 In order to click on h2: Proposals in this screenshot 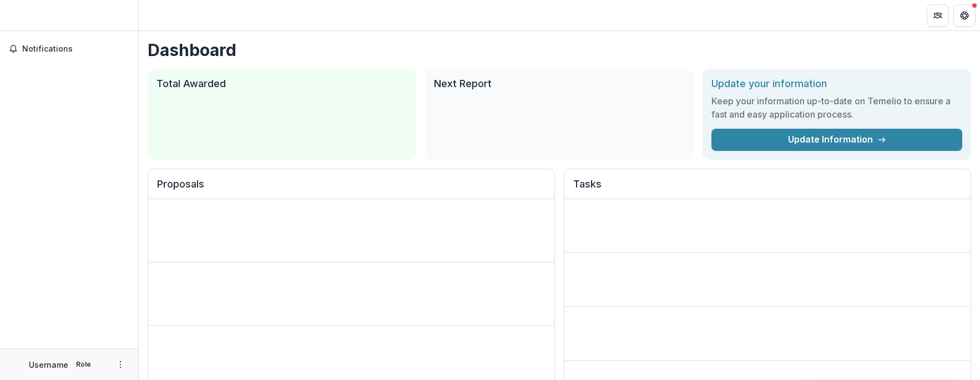, I will do `click(351, 189)`.